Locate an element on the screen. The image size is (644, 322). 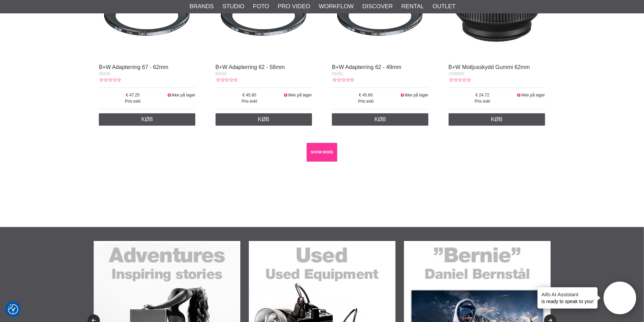
span: 69451 is located at coordinates (337, 74).